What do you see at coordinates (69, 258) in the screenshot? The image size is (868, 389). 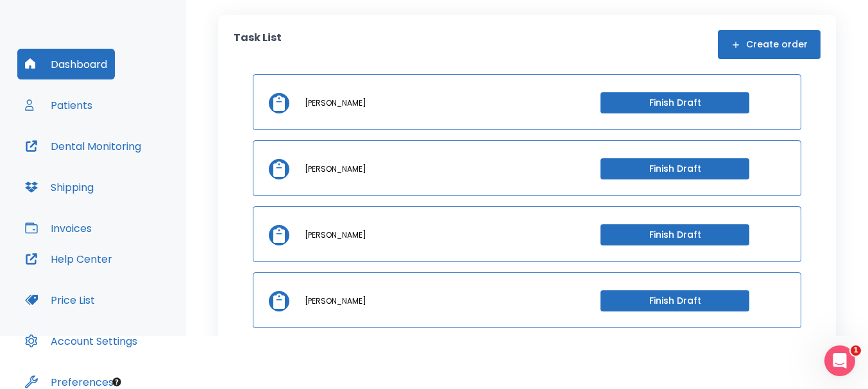 I see `button: Help Center` at bounding box center [69, 258].